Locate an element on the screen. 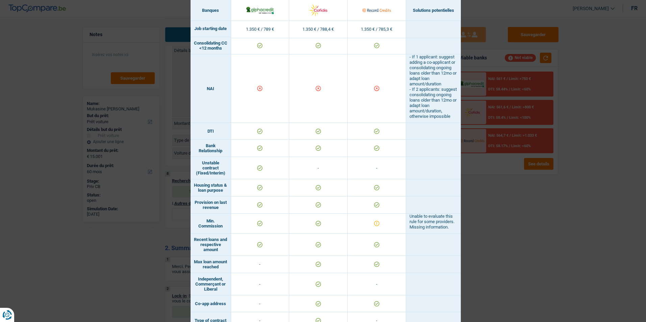 This screenshot has width=646, height=322. td: Bank Relationship is located at coordinates (211, 148).